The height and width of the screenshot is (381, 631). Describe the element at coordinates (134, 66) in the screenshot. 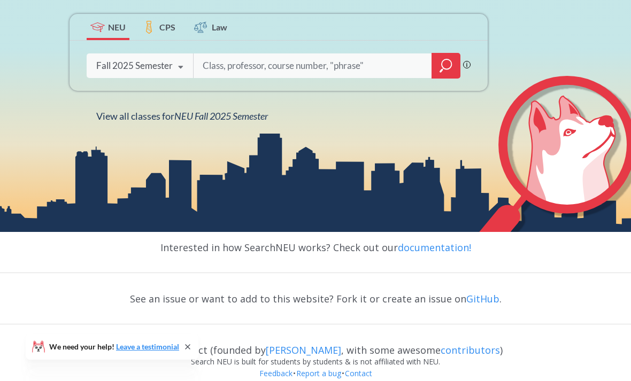

I see `div: Fall 2025 Semester` at that location.